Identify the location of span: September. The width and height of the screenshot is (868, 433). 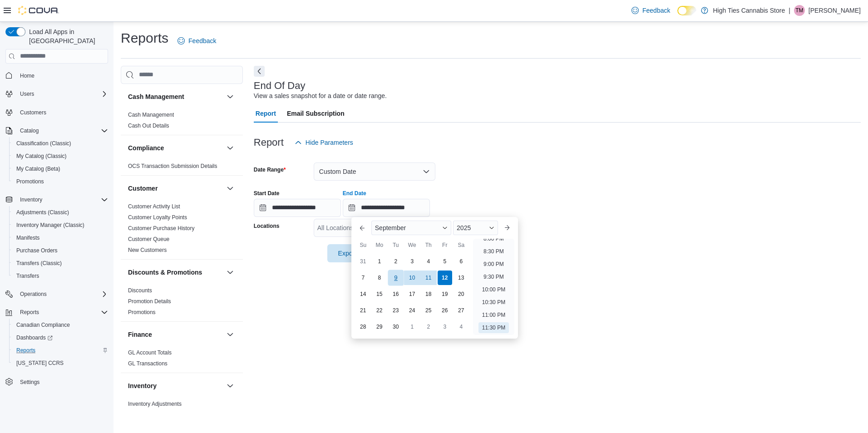
(391, 228).